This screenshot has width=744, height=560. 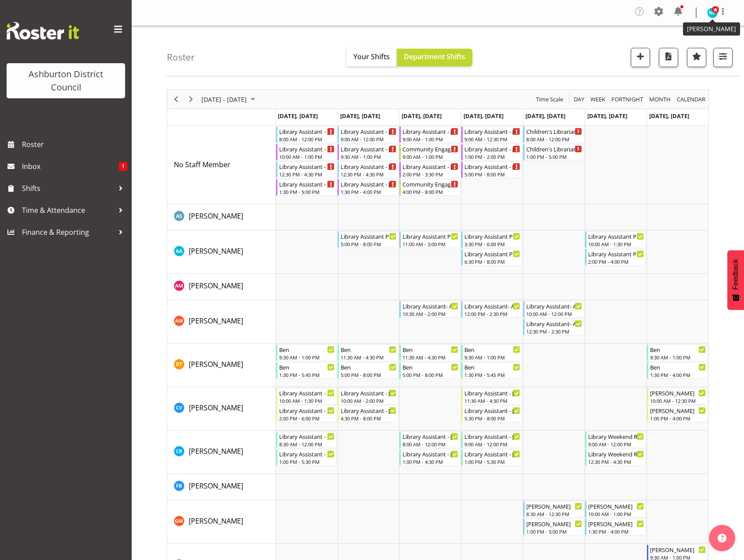 What do you see at coordinates (191, 99) in the screenshot?
I see `div: Next` at bounding box center [191, 99].